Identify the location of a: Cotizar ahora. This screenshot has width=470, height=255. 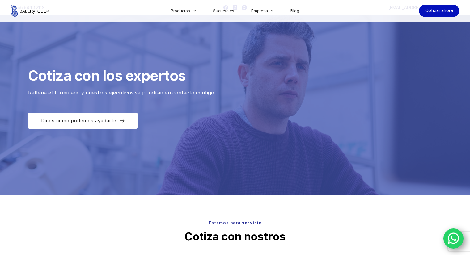
(439, 11).